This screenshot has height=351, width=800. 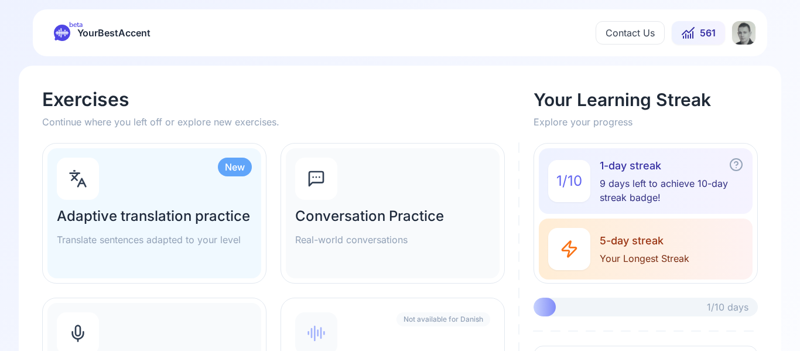 I want to click on h2: Conversation Practice, so click(x=392, y=216).